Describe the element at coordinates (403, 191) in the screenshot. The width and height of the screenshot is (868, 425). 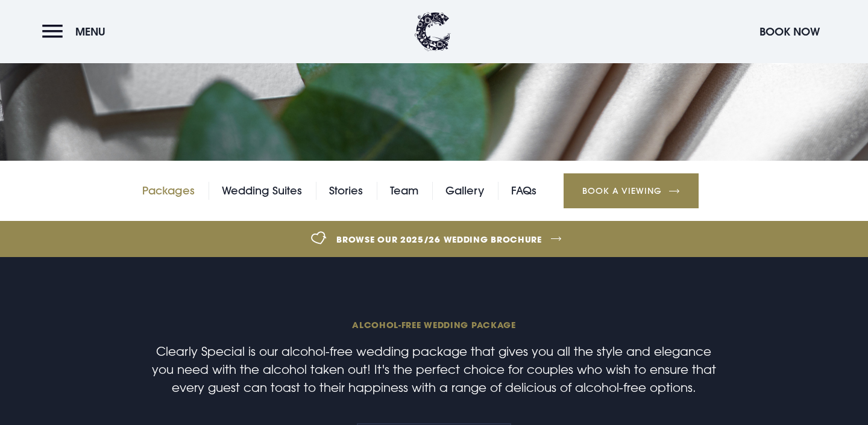
I see `a: Team` at that location.